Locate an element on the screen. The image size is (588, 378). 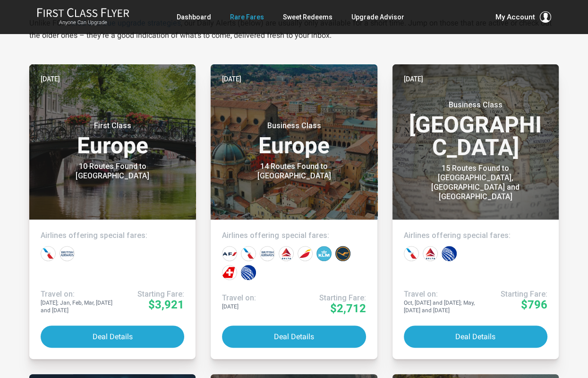
button: My Account is located at coordinates (524, 17).